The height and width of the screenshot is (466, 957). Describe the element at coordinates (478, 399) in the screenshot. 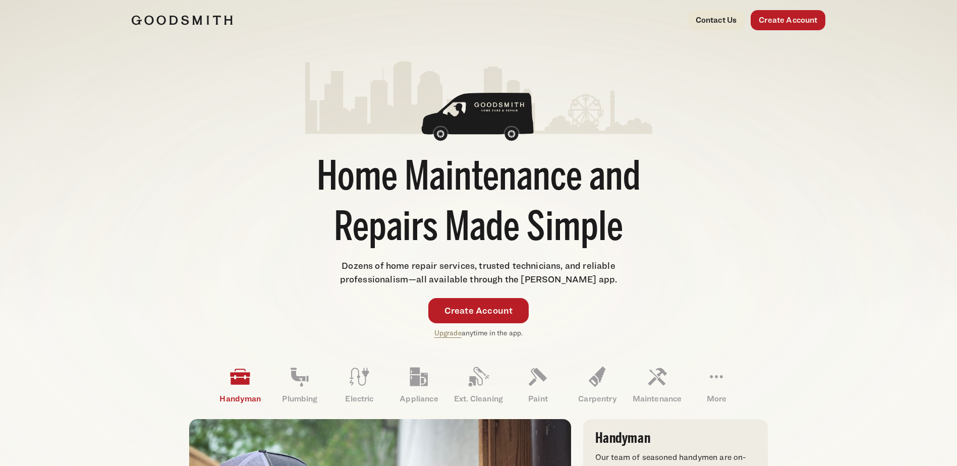

I see `p: Ext. Cleaning` at that location.